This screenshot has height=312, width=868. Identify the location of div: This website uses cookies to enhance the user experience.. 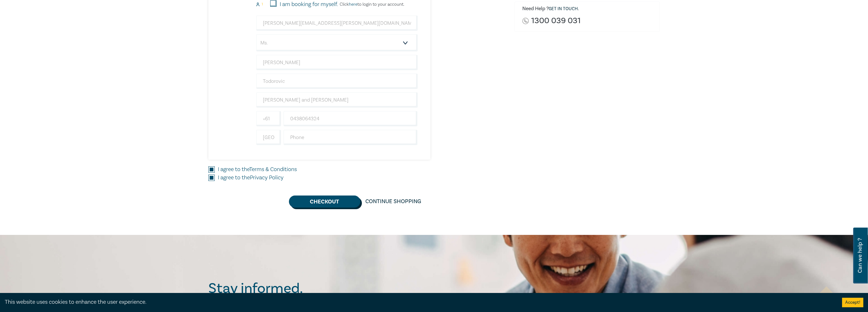
(419, 302).